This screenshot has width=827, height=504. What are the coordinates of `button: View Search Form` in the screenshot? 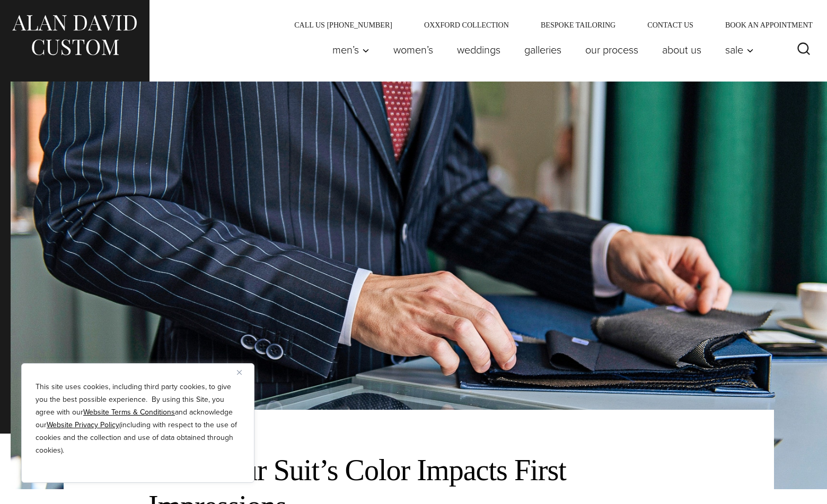 It's located at (804, 50).